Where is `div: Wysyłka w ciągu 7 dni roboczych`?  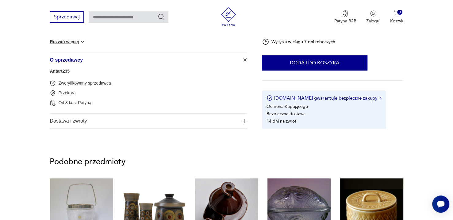
div: Wysyłka w ciągu 7 dni roboczych is located at coordinates (299, 42).